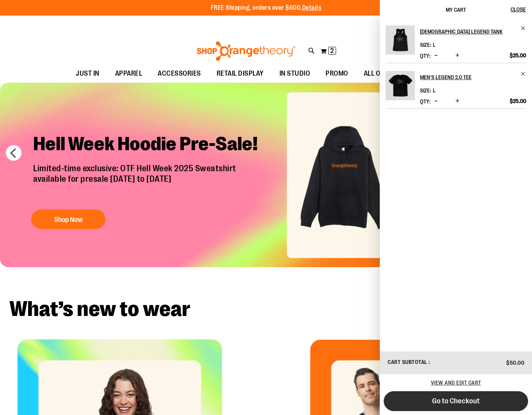 Image resolution: width=532 pixels, height=415 pixels. What do you see at coordinates (384, 73) in the screenshot?
I see `span: ALL OUT SALE` at bounding box center [384, 73].